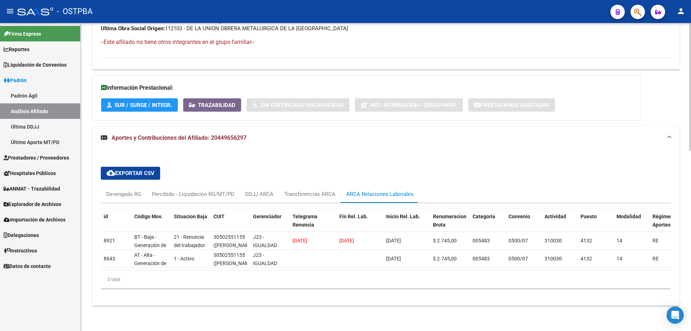  What do you see at coordinates (22, 34) in the screenshot?
I see `span: Firma Express` at bounding box center [22, 34].